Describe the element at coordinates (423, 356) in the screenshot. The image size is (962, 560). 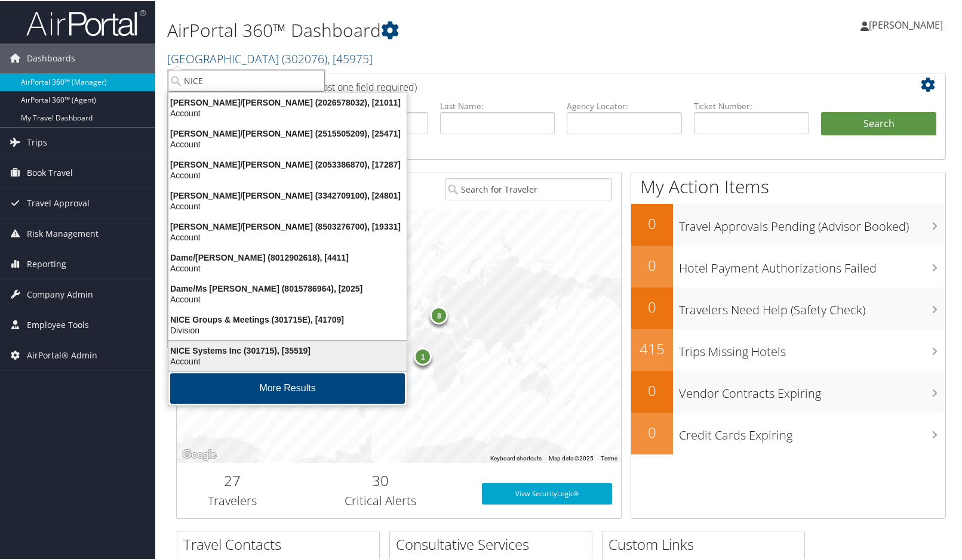
I see `div: 1` at that location.